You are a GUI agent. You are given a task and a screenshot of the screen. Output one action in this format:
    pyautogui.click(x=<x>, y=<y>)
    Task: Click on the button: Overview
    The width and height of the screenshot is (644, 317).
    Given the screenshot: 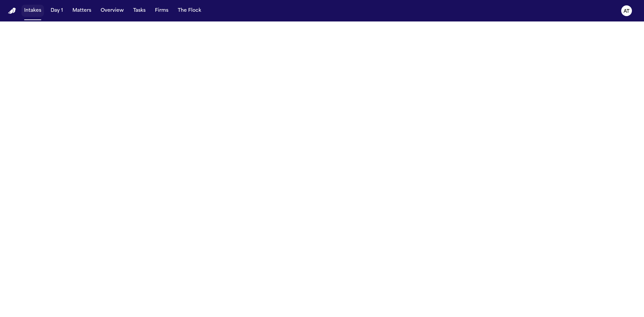 What is the action you would take?
    pyautogui.click(x=112, y=11)
    